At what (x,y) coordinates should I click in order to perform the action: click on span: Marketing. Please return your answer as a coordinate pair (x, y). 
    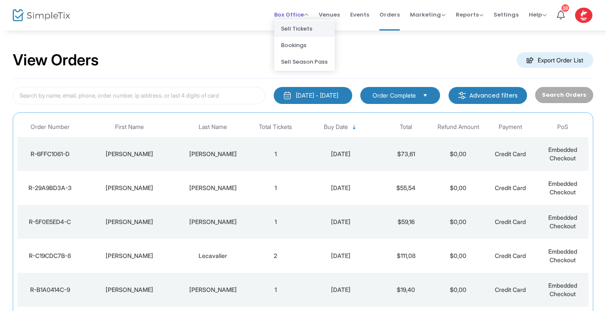
    Looking at the image, I should click on (428, 14).